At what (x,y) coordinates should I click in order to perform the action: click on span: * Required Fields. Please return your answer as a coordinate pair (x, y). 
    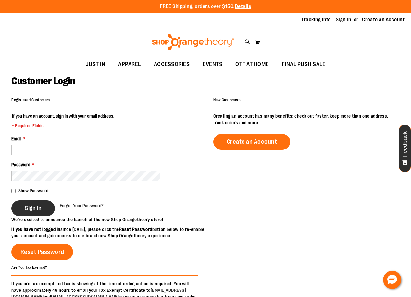
    Looking at the image, I should click on (63, 126).